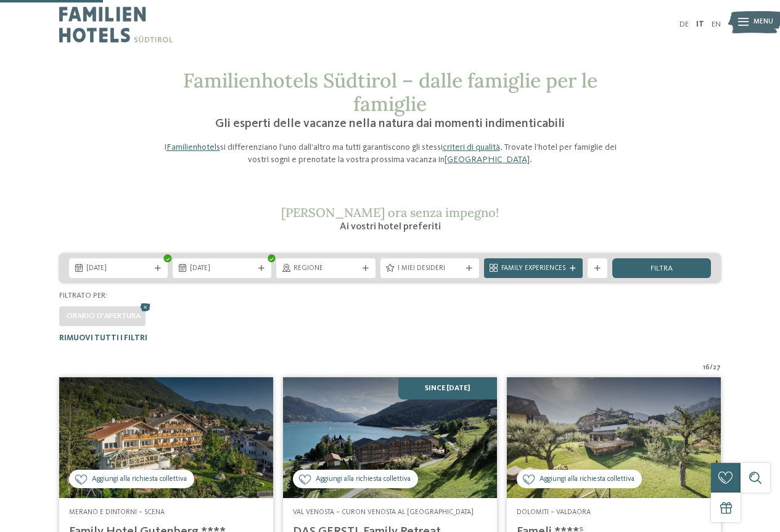  I want to click on span: Ai vostri hotel preferiti, so click(390, 227).